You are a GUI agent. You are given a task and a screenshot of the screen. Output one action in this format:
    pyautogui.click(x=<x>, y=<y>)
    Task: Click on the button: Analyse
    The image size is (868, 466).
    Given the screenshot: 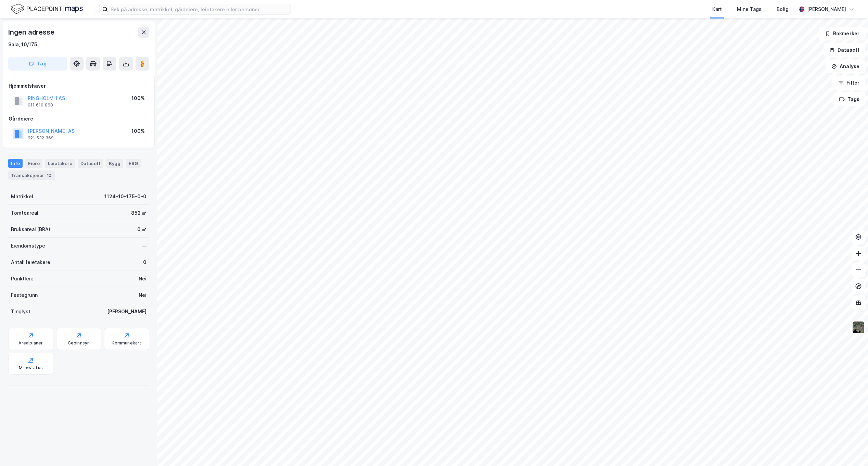 What is the action you would take?
    pyautogui.click(x=845, y=66)
    